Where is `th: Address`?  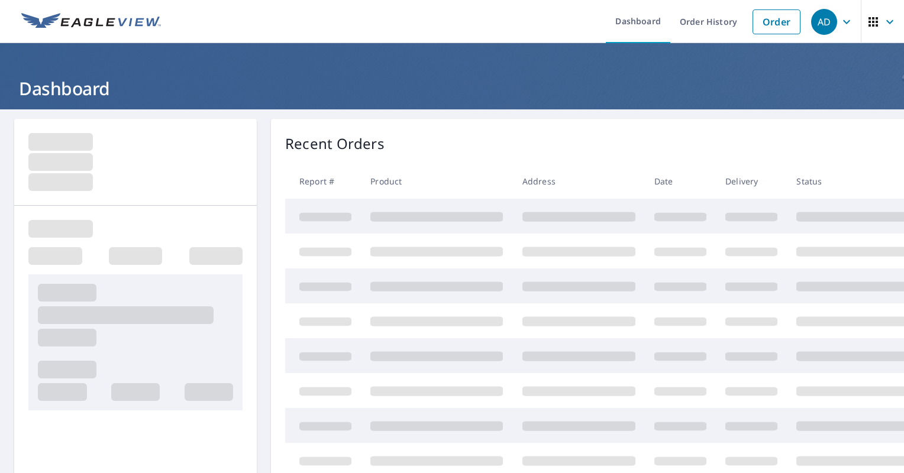 th: Address is located at coordinates (578, 181).